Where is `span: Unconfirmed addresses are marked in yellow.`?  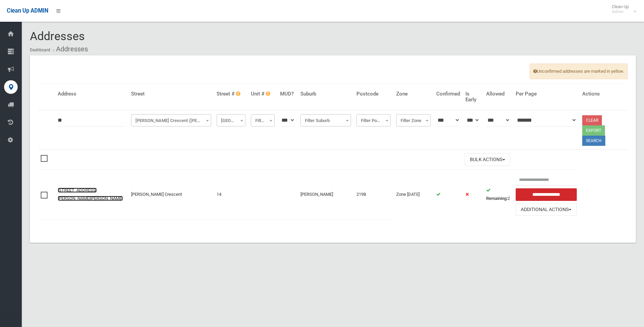
span: Unconfirmed addresses are marked in yellow. is located at coordinates (579, 71).